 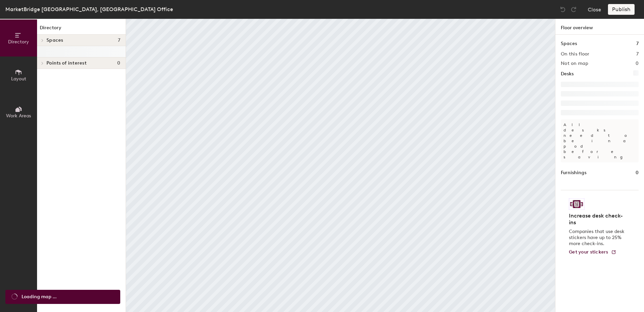 I want to click on h1: Desks, so click(x=567, y=74).